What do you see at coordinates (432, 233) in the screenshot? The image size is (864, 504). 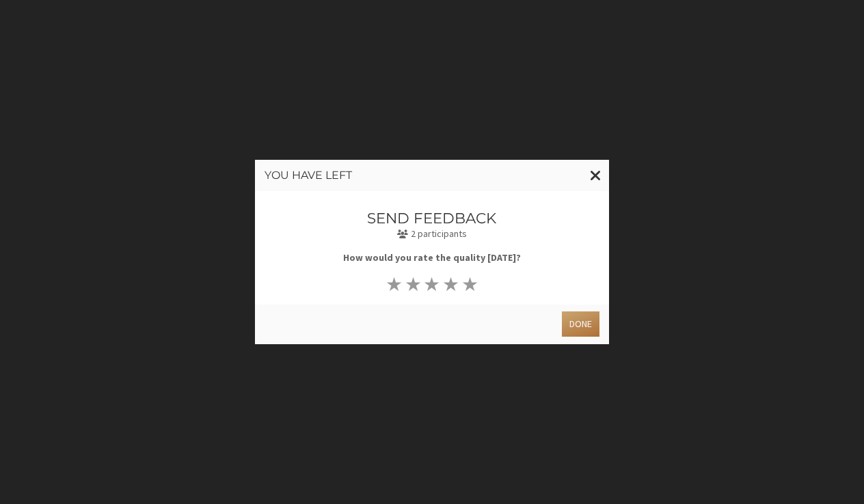 I see `p: 2 participants` at bounding box center [432, 233].